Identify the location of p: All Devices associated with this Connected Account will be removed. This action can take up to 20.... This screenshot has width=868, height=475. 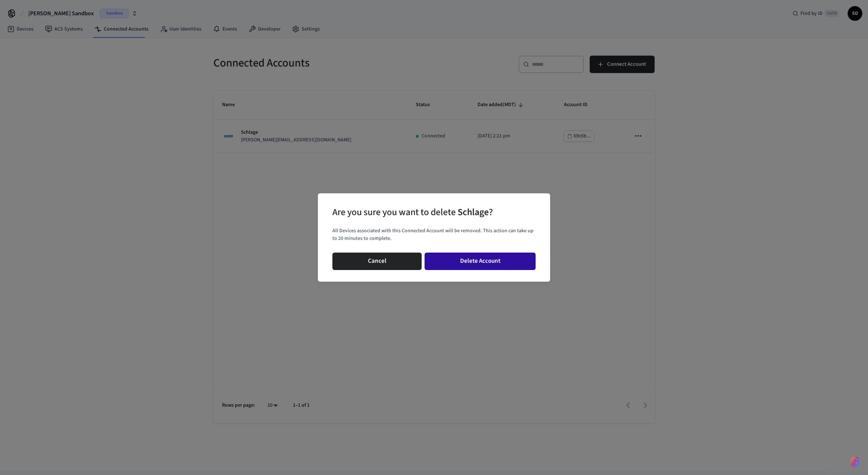
(434, 235).